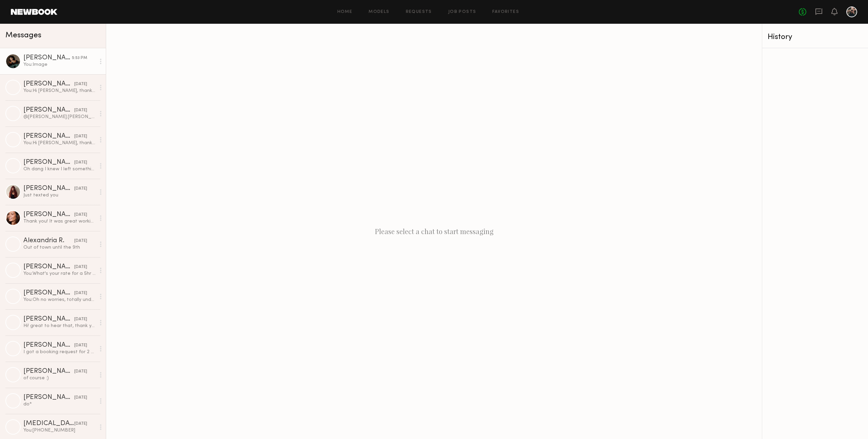 The width and height of the screenshot is (868, 439). What do you see at coordinates (345, 12) in the screenshot?
I see `a: Home` at bounding box center [345, 12].